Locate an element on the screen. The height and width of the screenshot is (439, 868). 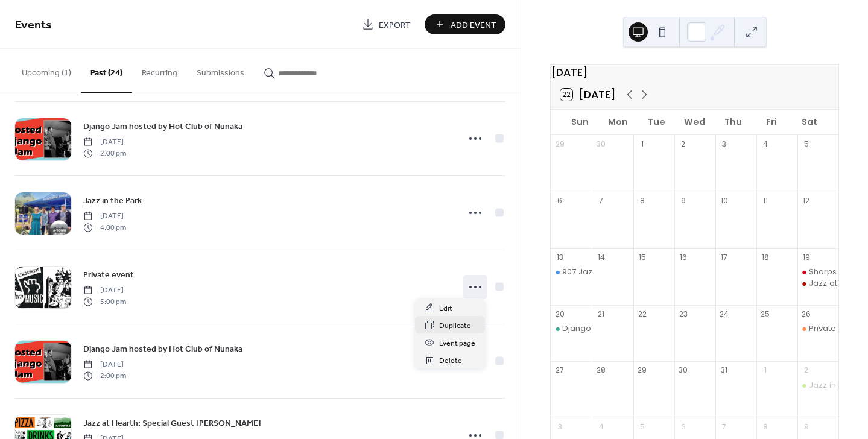
div: 15 is located at coordinates (642, 257).